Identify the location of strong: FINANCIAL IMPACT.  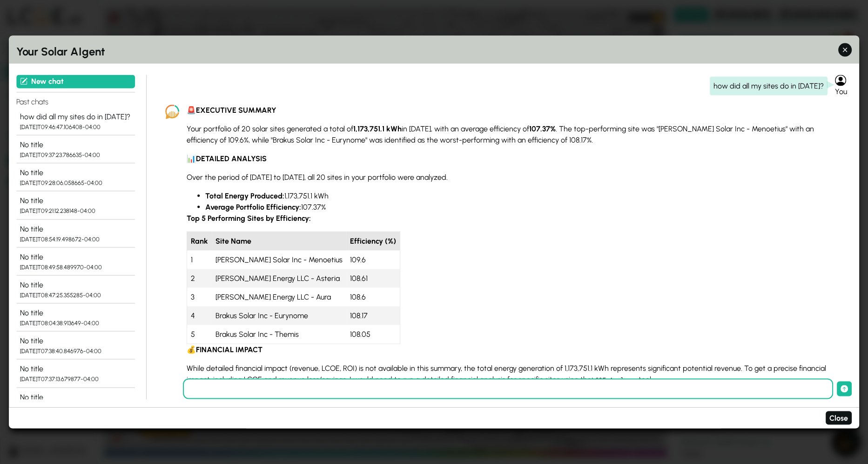
(229, 349).